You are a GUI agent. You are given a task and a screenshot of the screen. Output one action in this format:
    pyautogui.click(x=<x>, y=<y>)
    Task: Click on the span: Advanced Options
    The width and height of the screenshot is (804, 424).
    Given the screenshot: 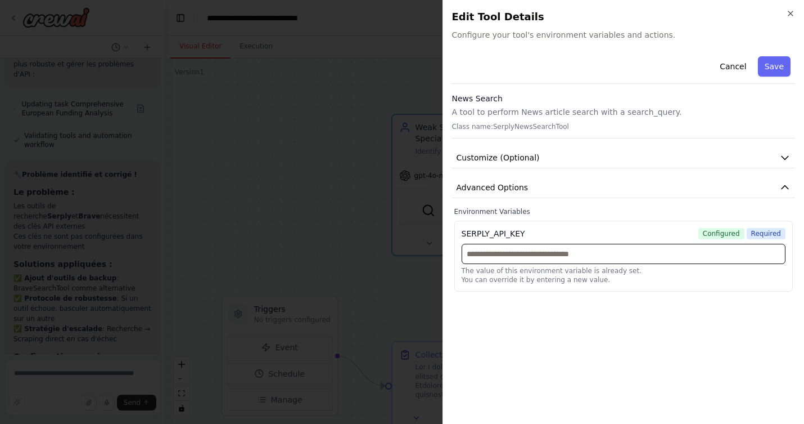 What is the action you would take?
    pyautogui.click(x=493, y=187)
    